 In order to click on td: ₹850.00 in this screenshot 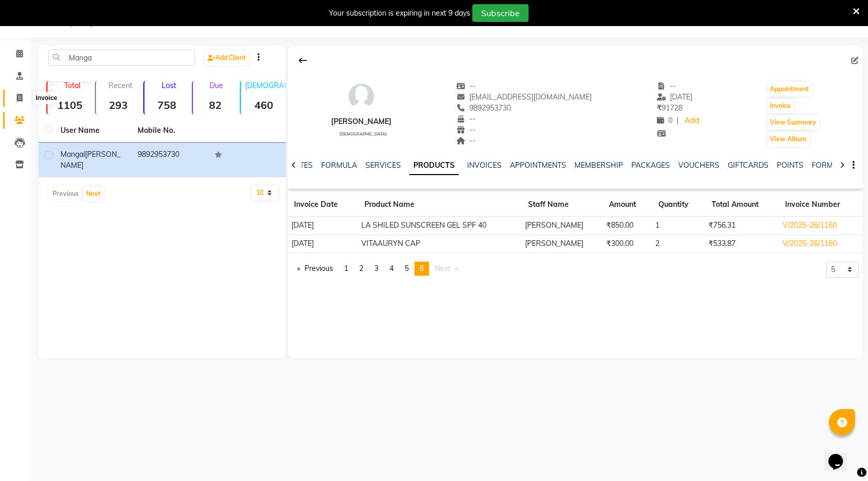, I will do `click(627, 226)`.